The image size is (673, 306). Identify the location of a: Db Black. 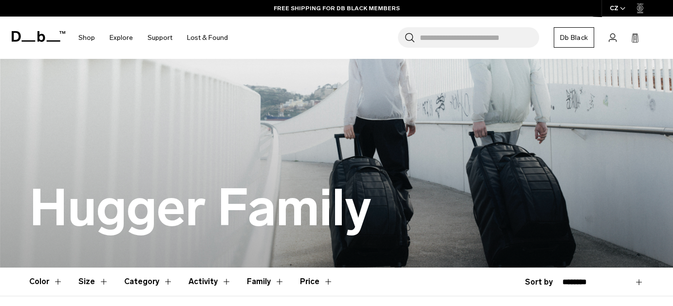
(574, 38).